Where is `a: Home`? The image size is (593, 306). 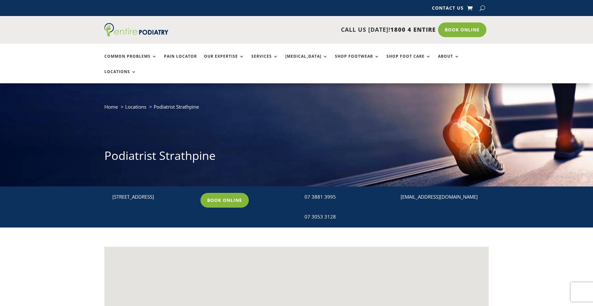
a: Home is located at coordinates (111, 107).